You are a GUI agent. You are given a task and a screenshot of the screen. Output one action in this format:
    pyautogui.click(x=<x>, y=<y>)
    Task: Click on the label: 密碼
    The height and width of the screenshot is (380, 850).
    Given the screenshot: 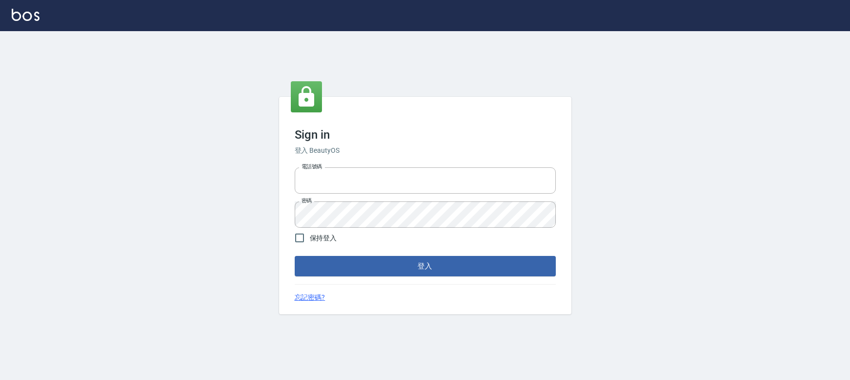 What is the action you would take?
    pyautogui.click(x=306, y=201)
    